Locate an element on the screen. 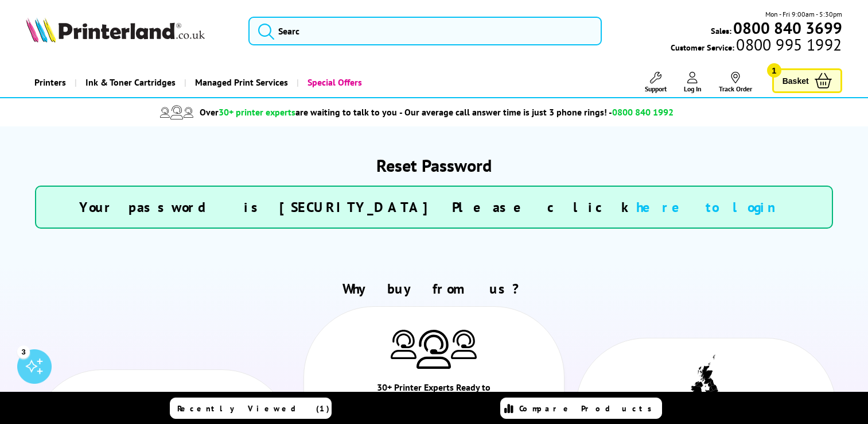 The width and height of the screenshot is (868, 424). span: Ink & Toner Cartridges is located at coordinates (130, 82).